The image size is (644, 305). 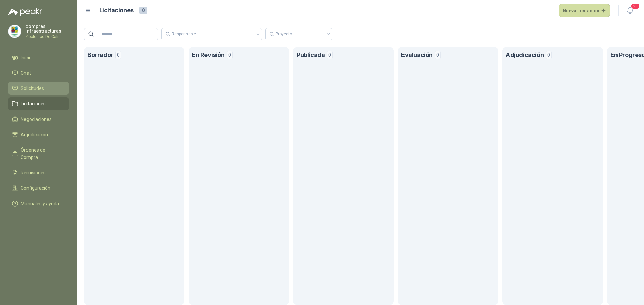 I want to click on img: Company Logo, so click(x=15, y=31).